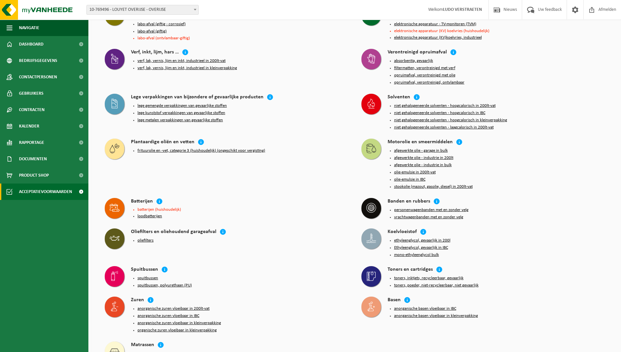 Image resolution: width=621 pixels, height=352 pixels. What do you see at coordinates (438, 38) in the screenshot?
I see `button: elektronische apparatuur (KV)koelvries, industrieel` at bounding box center [438, 38].